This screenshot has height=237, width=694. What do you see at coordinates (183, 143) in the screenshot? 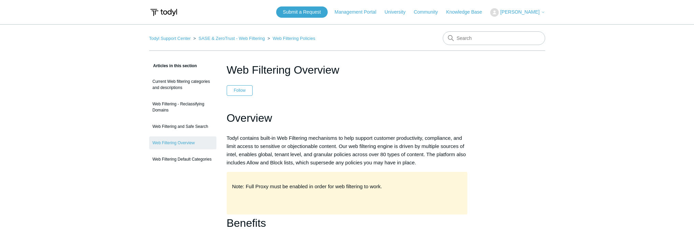
I see `a: Web Filtering Overview` at bounding box center [183, 143].